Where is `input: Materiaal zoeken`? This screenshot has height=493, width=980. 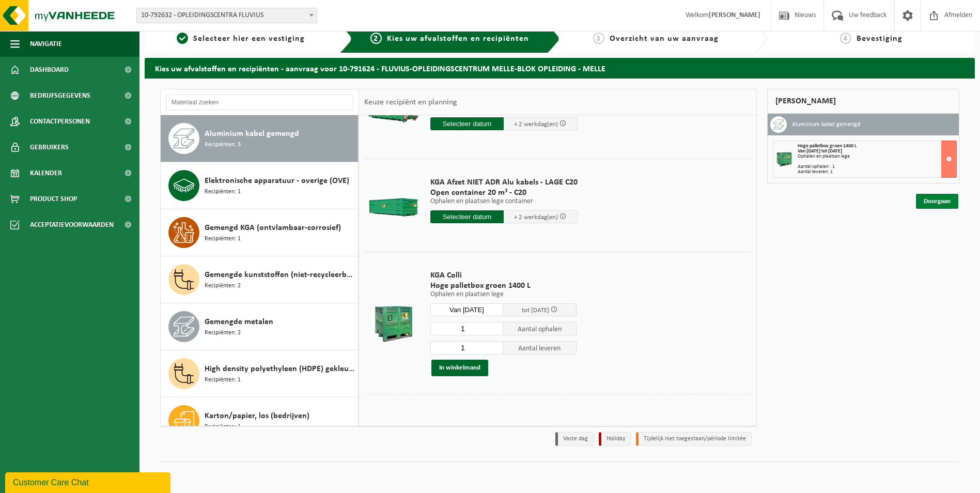
input: Materiaal zoeken is located at coordinates (259, 103).